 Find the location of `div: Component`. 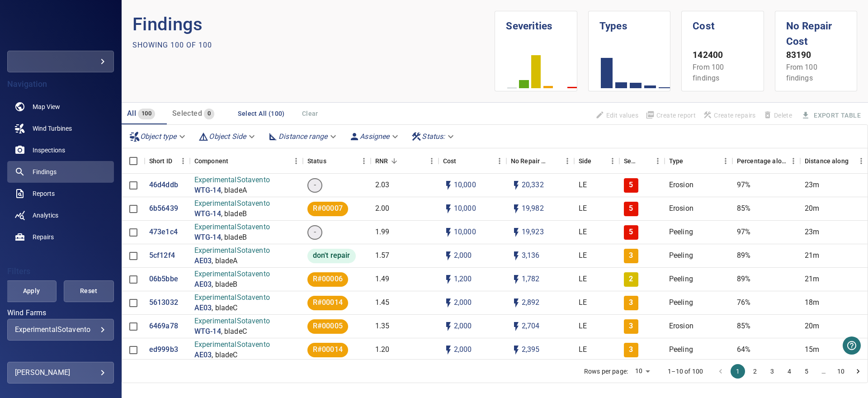

div: Component is located at coordinates (211, 161).